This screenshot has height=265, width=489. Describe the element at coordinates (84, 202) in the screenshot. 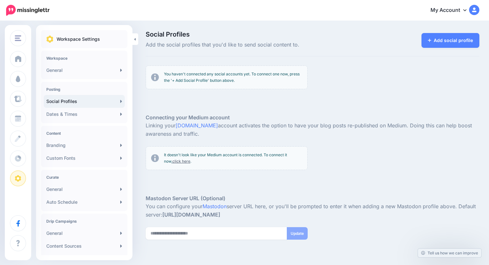

I see `a: Auto Schedule` at that location.